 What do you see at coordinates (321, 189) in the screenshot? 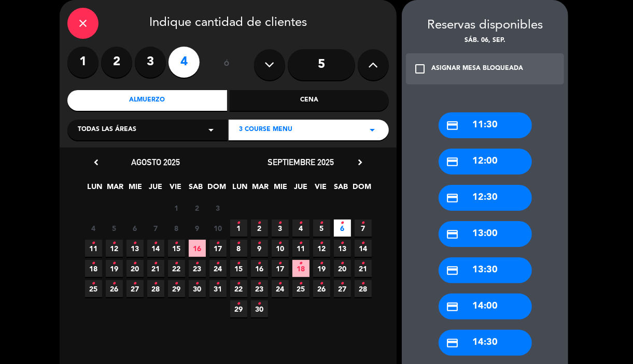
I see `span: VIE` at bounding box center [321, 189].